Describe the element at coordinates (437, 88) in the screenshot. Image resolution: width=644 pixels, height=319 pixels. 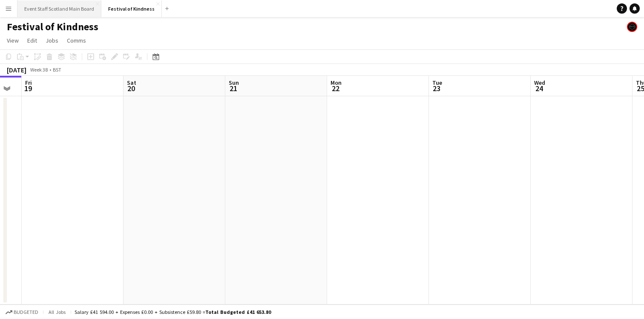
I see `span: 23` at that location.